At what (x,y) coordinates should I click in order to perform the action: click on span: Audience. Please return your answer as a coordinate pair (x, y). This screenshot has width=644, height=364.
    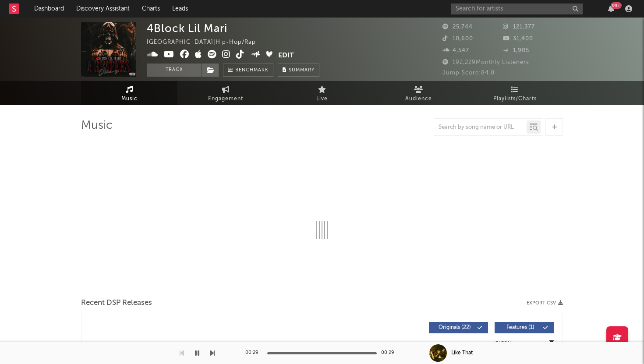
    Looking at the image, I should click on (418, 99).